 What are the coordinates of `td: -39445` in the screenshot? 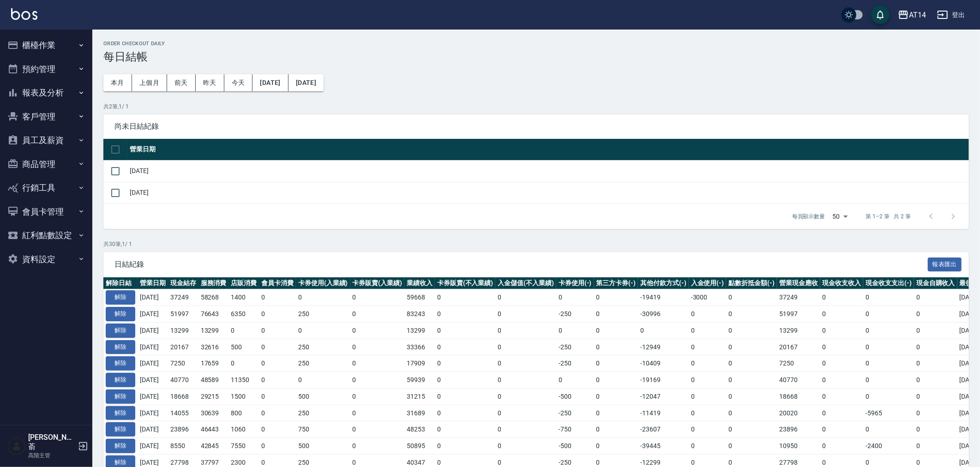 It's located at (664, 446).